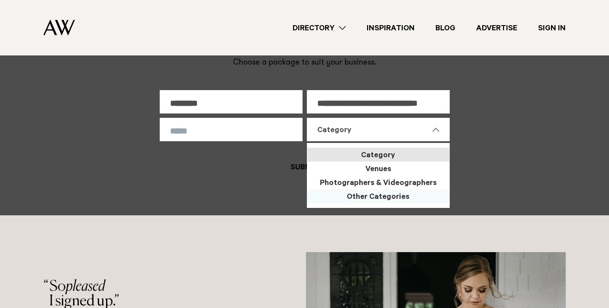 The width and height of the screenshot is (609, 308). I want to click on a: Sign In, so click(552, 28).